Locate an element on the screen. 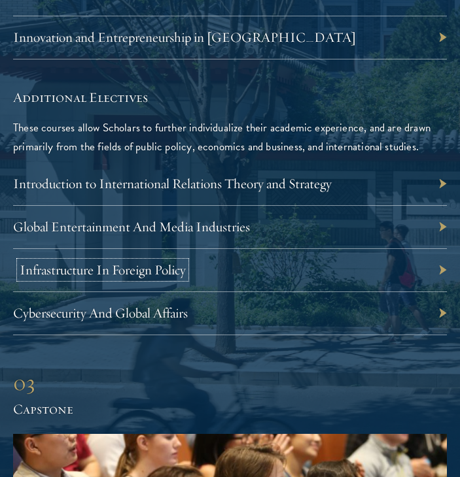 Image resolution: width=460 pixels, height=477 pixels. div: 03 is located at coordinates (230, 383).